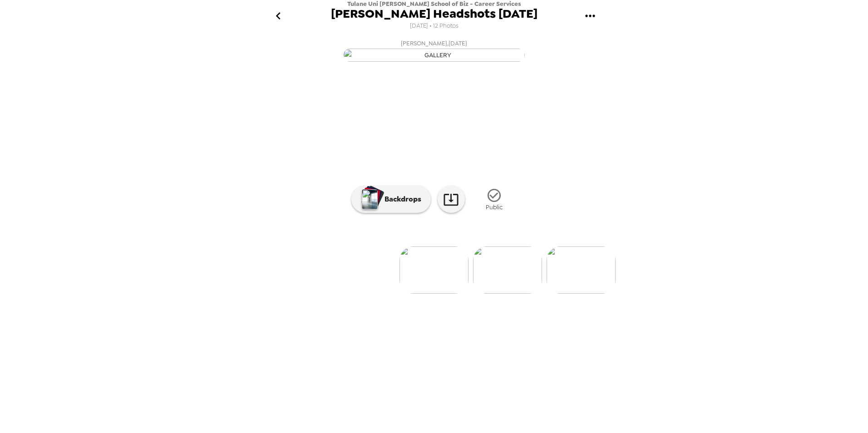 The image size is (868, 433). I want to click on button: Public, so click(494, 200).